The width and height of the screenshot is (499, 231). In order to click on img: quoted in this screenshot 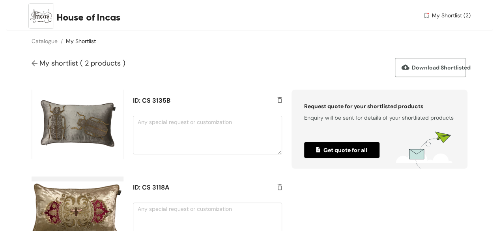, I will do `click(319, 150)`.